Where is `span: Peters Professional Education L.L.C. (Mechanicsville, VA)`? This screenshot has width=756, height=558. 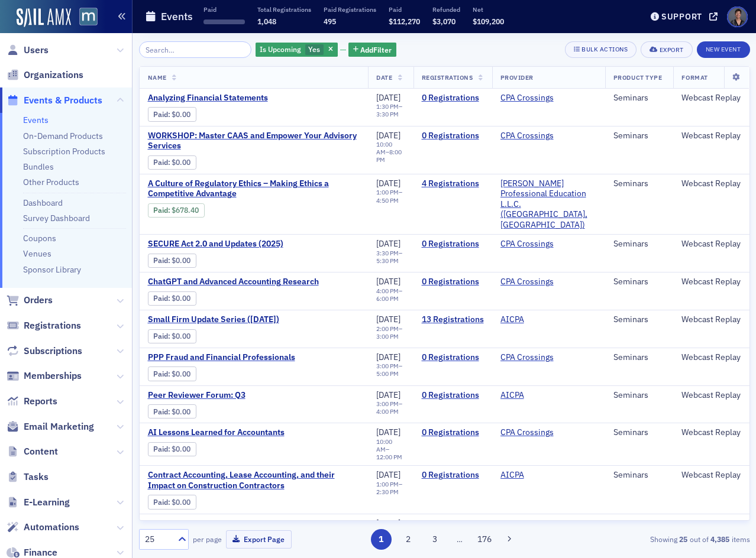
span: Peters Professional Education L.L.C. (Mechanicsville, VA) is located at coordinates (548, 204).